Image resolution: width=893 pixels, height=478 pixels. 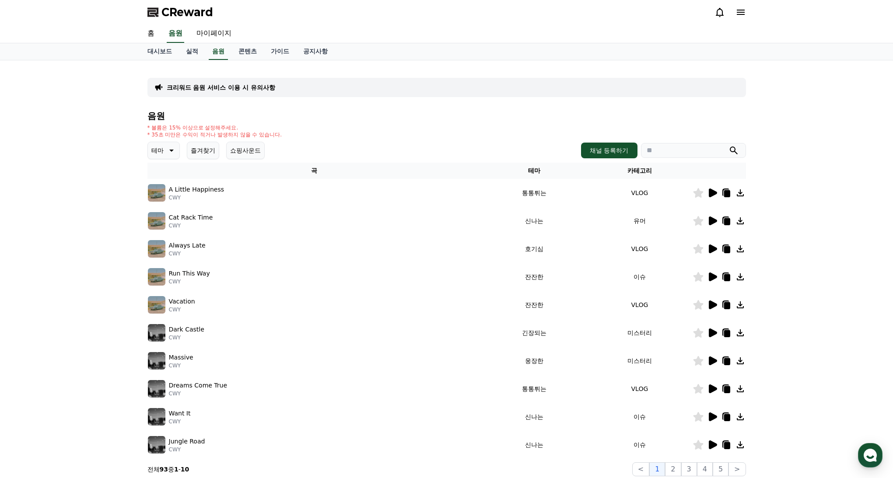 I want to click on p: Dreams Come True, so click(x=198, y=386).